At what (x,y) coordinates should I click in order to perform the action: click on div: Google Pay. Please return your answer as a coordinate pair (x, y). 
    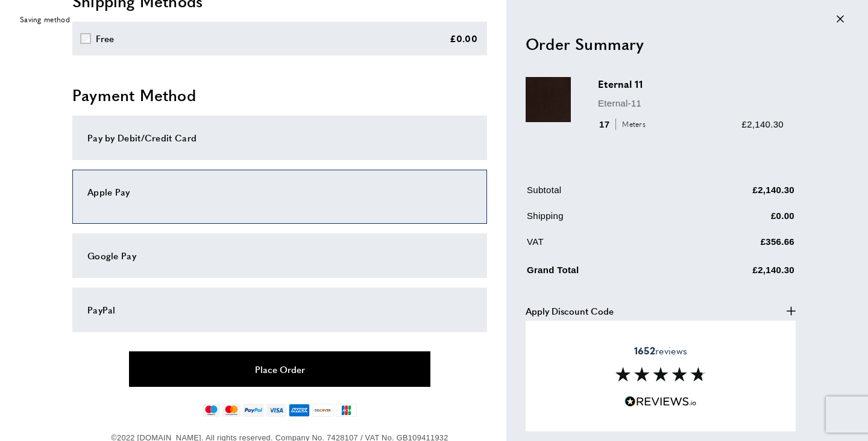
    Looking at the image, I should click on (280, 256).